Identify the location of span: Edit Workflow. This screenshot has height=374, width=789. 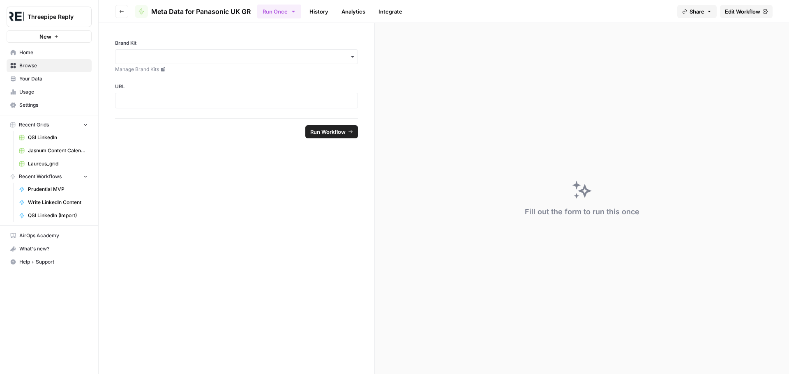
(743, 12).